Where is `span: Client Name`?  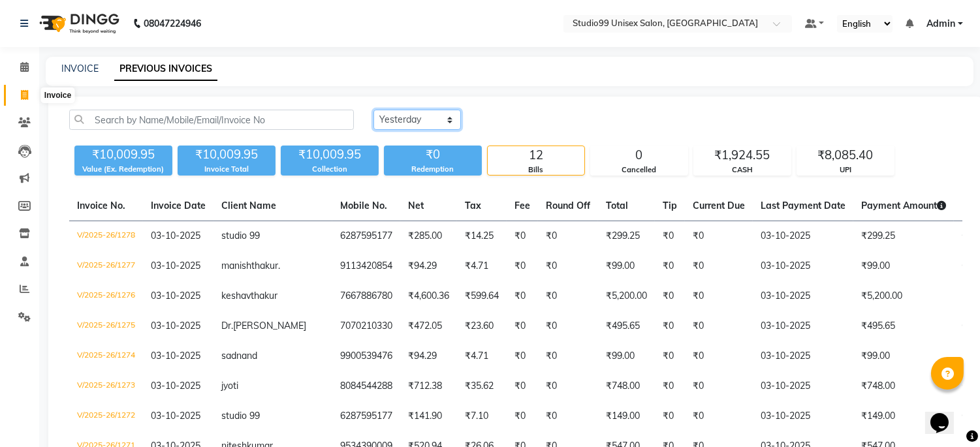 span: Client Name is located at coordinates (249, 205).